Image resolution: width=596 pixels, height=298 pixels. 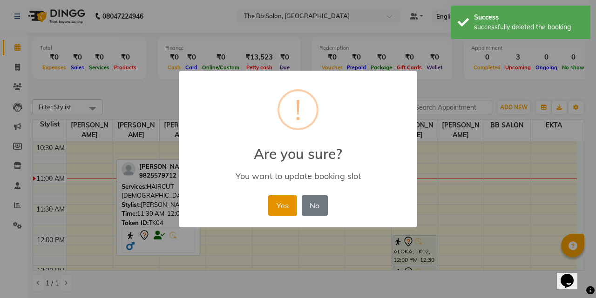 What do you see at coordinates (528, 27) in the screenshot?
I see `div: successfully deleted the booking` at bounding box center [528, 27].